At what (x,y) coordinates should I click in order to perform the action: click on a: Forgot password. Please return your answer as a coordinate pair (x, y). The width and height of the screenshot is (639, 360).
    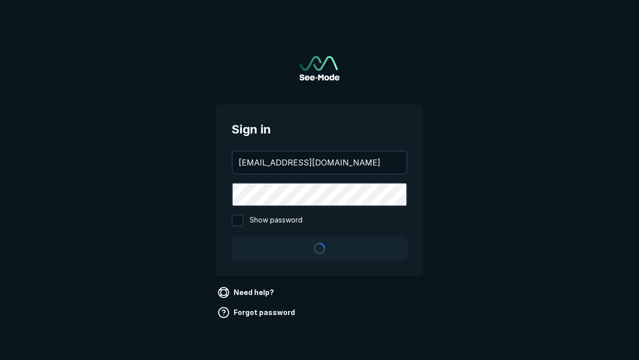
    Looking at the image, I should click on (257, 312).